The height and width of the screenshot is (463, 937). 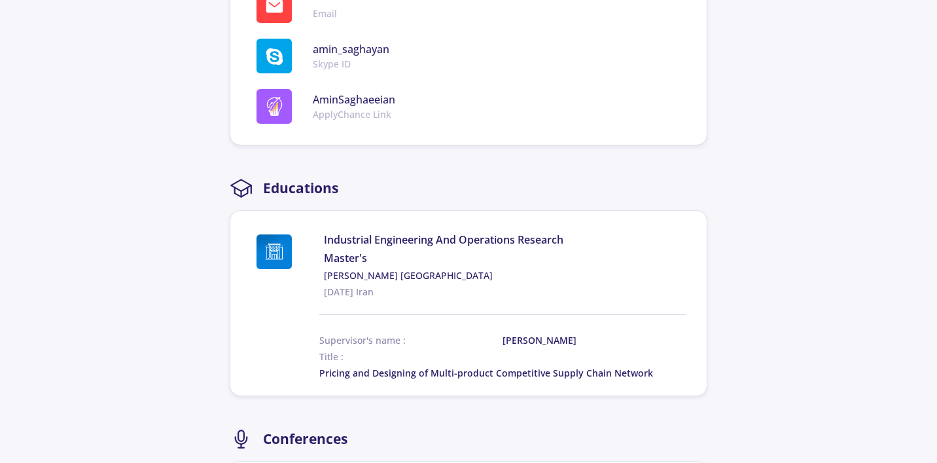 I want to click on h2: Educations, so click(x=300, y=188).